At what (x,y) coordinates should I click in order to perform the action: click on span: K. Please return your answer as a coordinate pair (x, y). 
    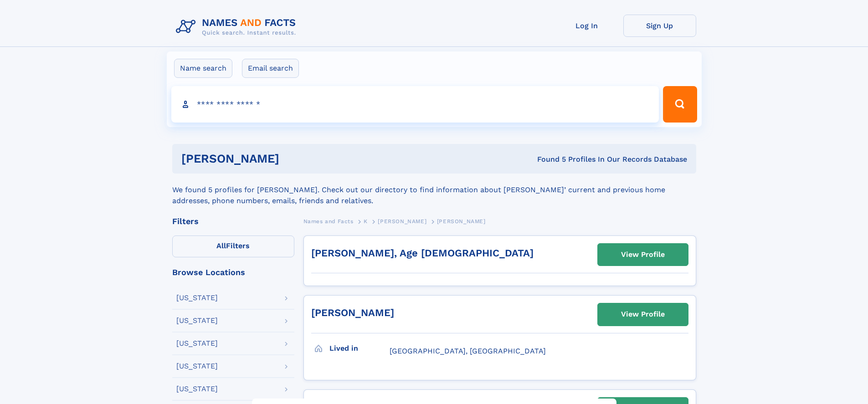
    Looking at the image, I should click on (366, 221).